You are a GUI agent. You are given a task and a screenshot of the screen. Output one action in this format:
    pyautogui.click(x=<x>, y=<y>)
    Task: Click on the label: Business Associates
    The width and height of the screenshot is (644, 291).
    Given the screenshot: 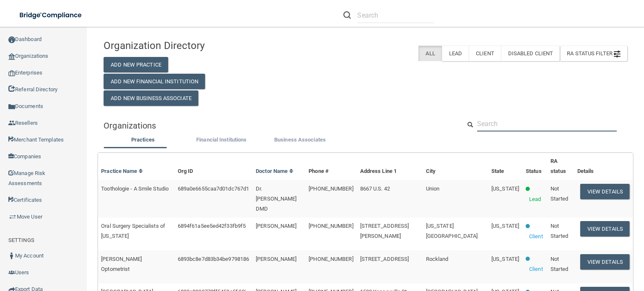 What is the action you would take?
    pyautogui.click(x=300, y=140)
    